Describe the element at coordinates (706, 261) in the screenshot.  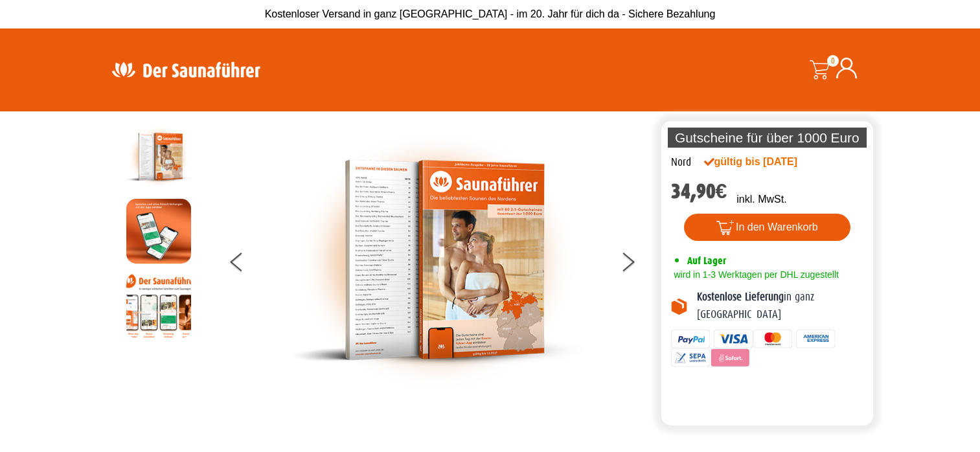
I see `span: Auf Lager` at that location.